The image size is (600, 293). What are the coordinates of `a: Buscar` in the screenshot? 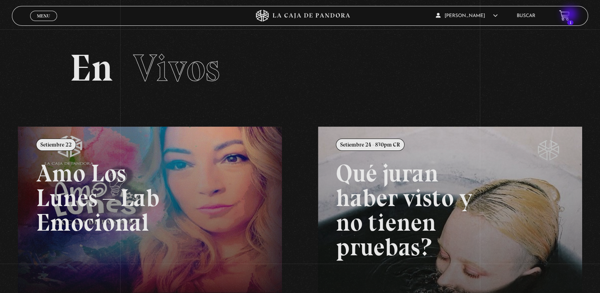 It's located at (526, 16).